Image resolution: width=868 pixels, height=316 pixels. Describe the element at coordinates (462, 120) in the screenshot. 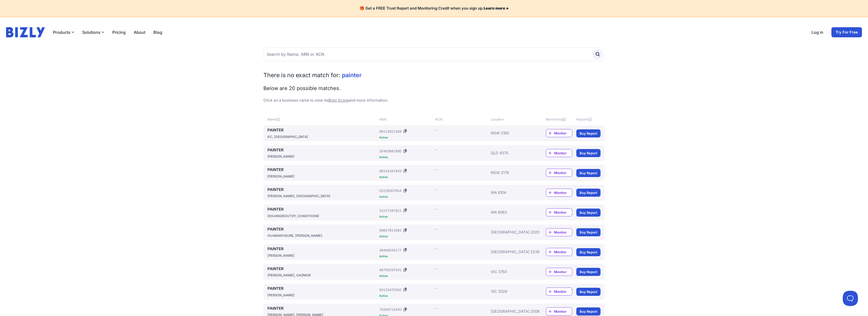

I see `div: ACN` at that location.